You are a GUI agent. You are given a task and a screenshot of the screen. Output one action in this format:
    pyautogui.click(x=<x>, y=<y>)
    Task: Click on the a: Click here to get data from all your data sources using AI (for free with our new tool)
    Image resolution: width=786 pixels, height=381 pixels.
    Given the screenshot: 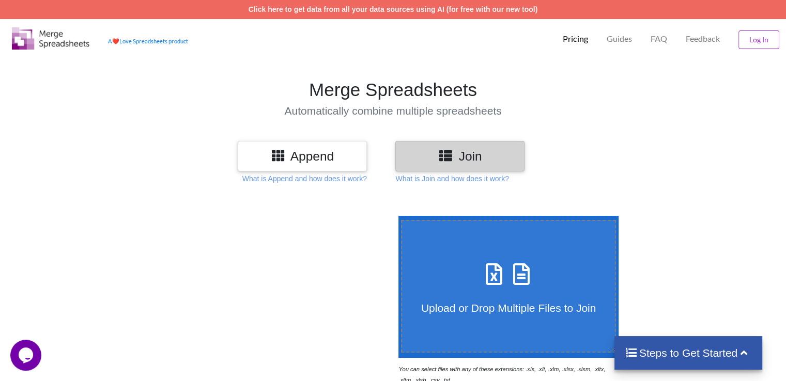 What is the action you would take?
    pyautogui.click(x=393, y=9)
    